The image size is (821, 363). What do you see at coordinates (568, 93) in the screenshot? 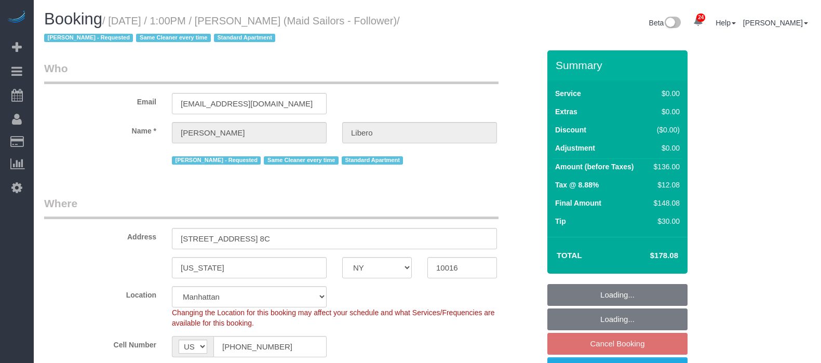
I see `label: Service` at bounding box center [568, 93].